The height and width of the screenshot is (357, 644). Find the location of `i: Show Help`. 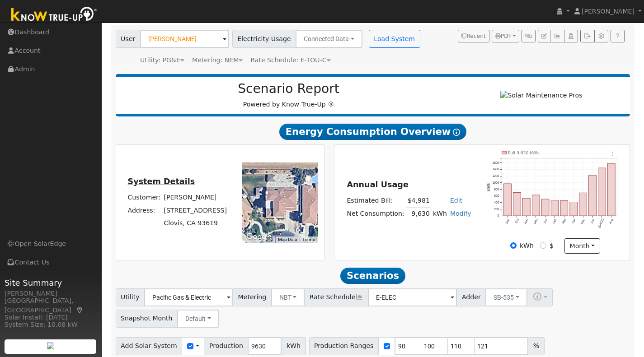

i: Show Help is located at coordinates (456, 132).